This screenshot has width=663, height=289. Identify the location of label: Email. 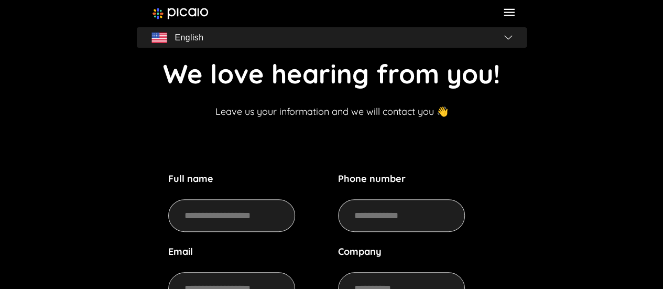
(180, 252).